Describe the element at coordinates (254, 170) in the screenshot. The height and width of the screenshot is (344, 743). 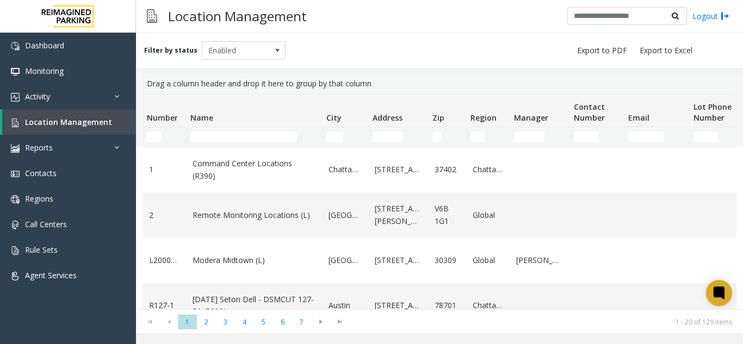
I see `a: Command Center Locations (R390)` at that location.